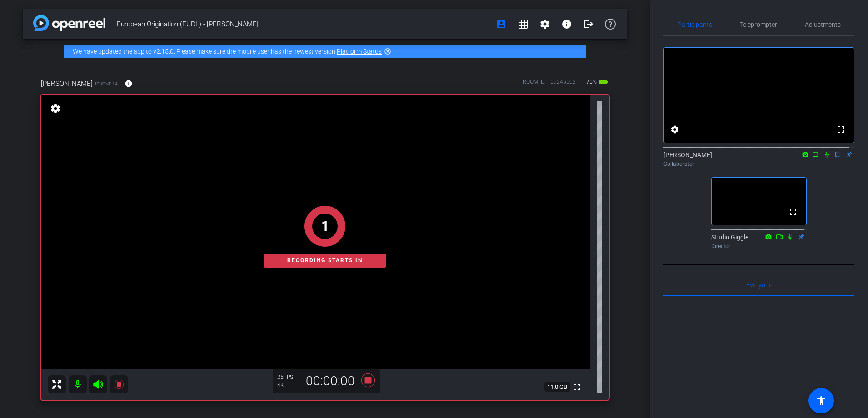  I want to click on span: Teleprompter, so click(759, 24).